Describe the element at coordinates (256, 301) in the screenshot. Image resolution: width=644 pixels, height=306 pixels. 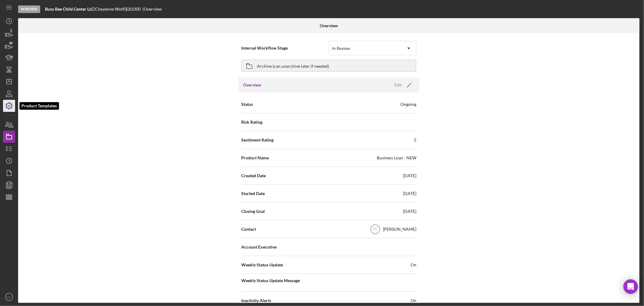
I see `span: Inactivity Alerts` at that location.